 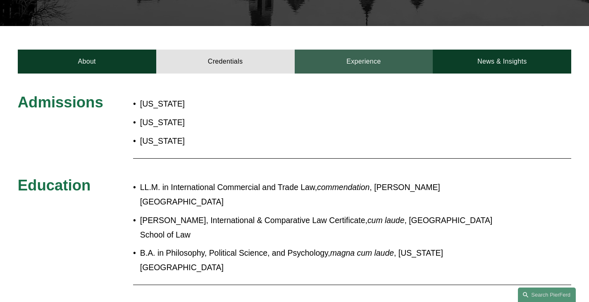 I want to click on span: Education, so click(x=54, y=185).